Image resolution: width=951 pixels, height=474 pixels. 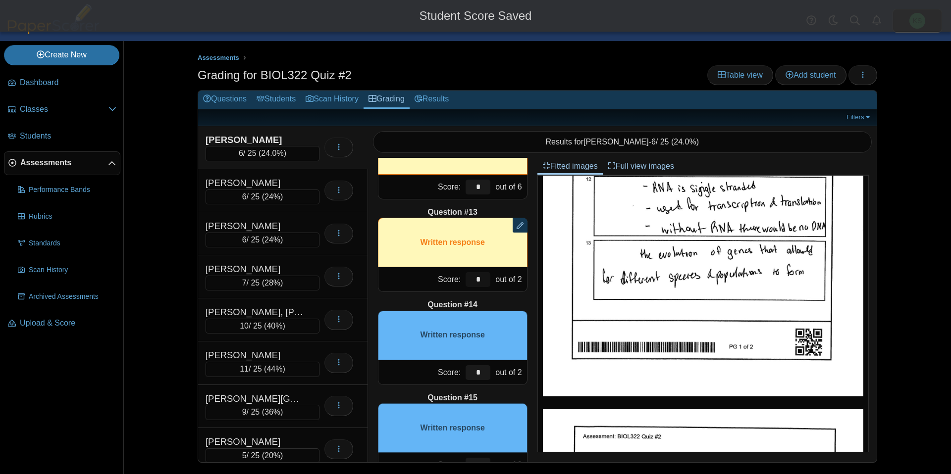 I want to click on span: Upload & Score, so click(x=68, y=323).